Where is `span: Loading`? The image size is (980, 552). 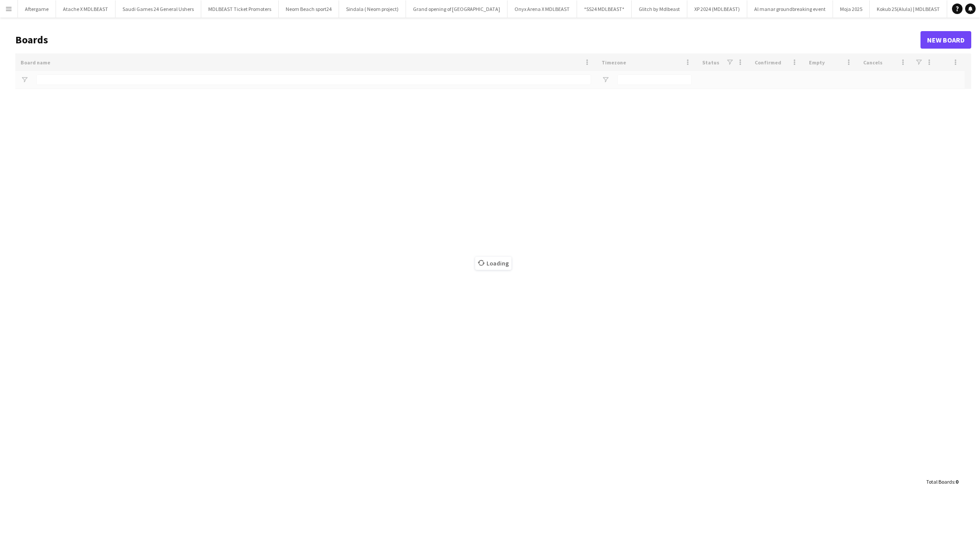 span: Loading is located at coordinates (493, 263).